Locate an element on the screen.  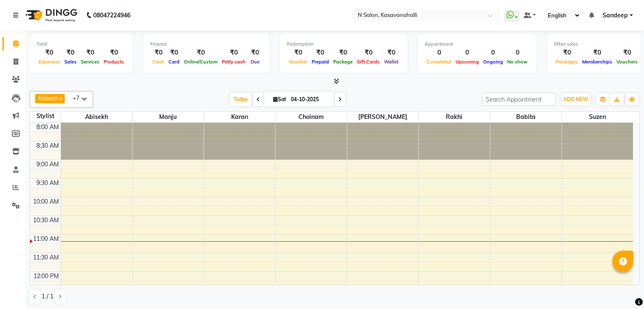
span: Sat is located at coordinates (280, 99).